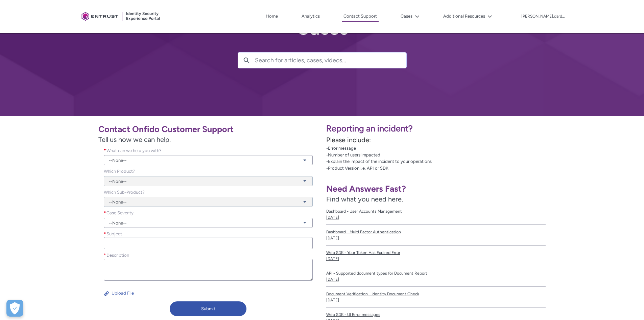 Image resolution: width=644 pixels, height=320 pixels. I want to click on button: User Profile dimitrios.dardoumas 1, so click(543, 16).